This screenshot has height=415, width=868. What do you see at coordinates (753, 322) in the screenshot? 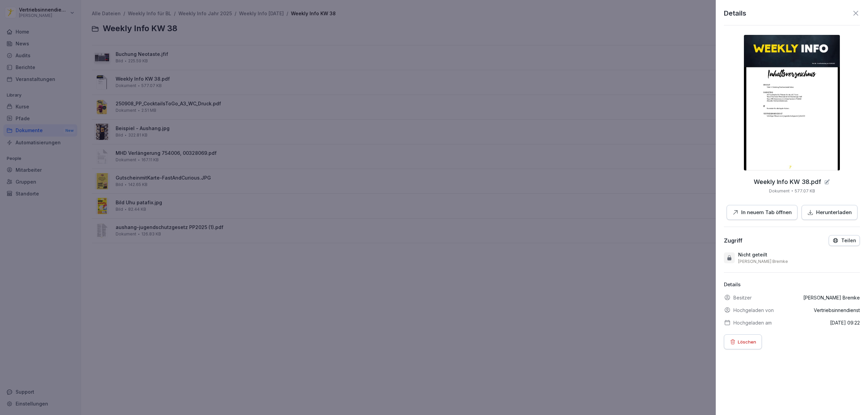
I see `p: Hochgeladen am` at bounding box center [753, 322].